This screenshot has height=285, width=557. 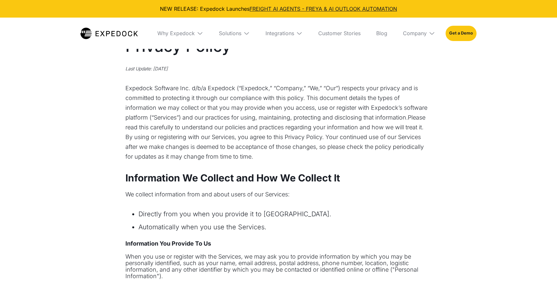 I want to click on div: Integrations, so click(x=280, y=33).